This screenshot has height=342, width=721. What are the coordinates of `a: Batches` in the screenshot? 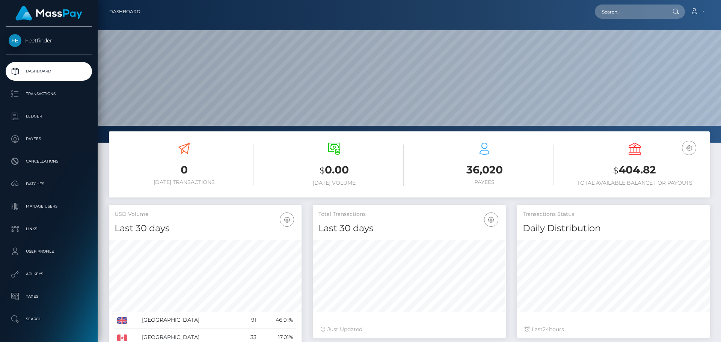 It's located at (49, 184).